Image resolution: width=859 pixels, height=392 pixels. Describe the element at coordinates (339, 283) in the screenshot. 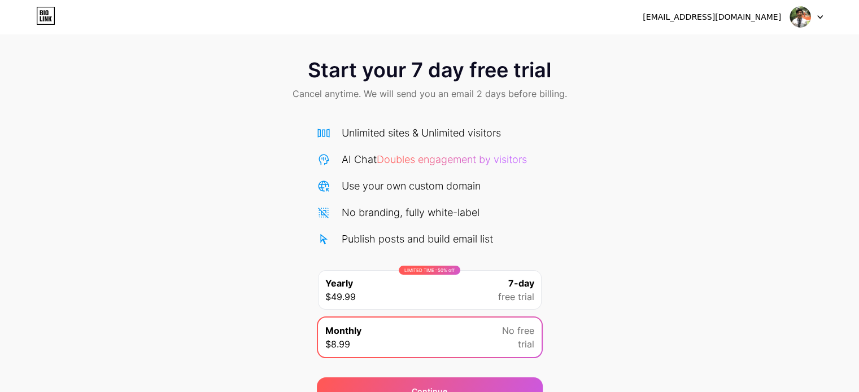

I see `span: Yearly` at that location.